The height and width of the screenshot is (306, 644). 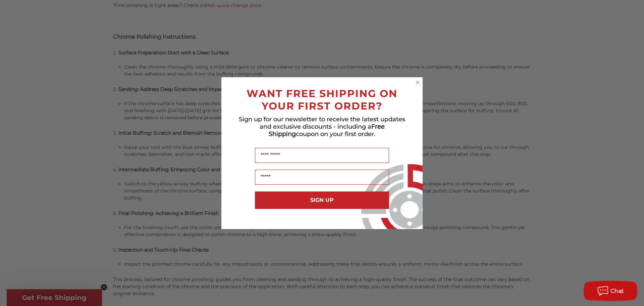 What do you see at coordinates (327, 130) in the screenshot?
I see `span: Free Shipping` at bounding box center [327, 130].